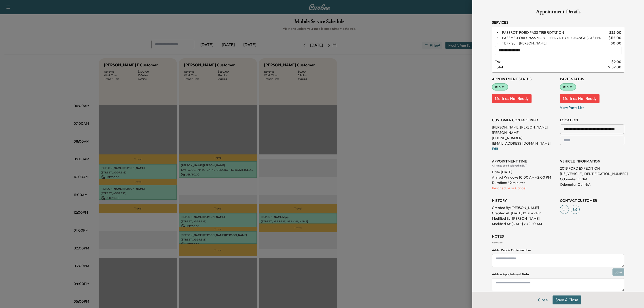 The width and height of the screenshot is (644, 308). I want to click on span: 10:00 AM - 2:00 PM, so click(535, 177).